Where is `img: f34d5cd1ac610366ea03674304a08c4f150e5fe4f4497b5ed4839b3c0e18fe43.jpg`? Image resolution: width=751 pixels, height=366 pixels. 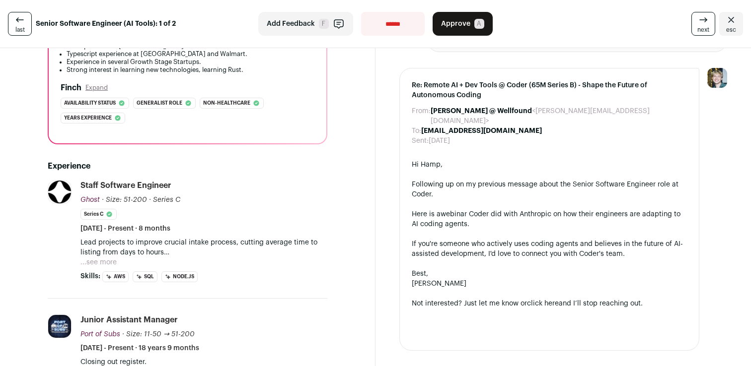 img: f34d5cd1ac610366ea03674304a08c4f150e5fe4f4497b5ed4839b3c0e18fe43.jpg is located at coordinates (60, 192).